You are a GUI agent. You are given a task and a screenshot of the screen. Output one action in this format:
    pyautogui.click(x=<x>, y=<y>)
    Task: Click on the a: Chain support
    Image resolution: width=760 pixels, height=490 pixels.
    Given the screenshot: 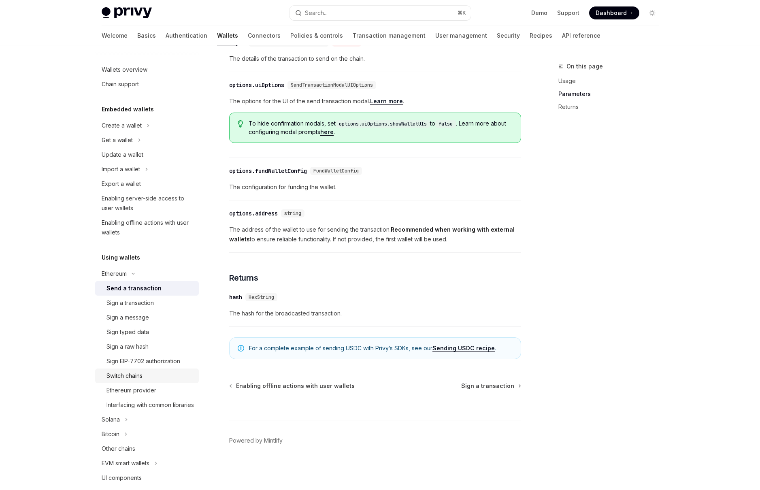 What is the action you would take?
    pyautogui.click(x=147, y=84)
    